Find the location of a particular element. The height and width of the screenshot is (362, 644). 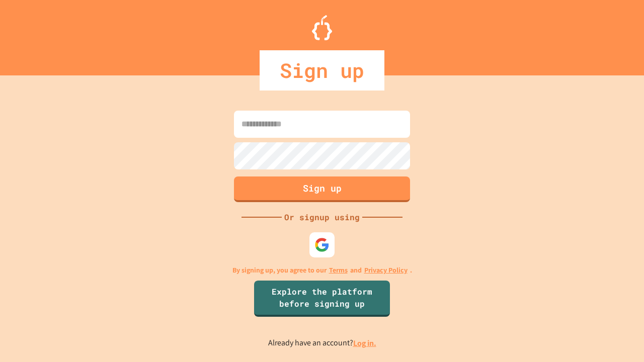

img: google-icon.svg is located at coordinates (322, 245).